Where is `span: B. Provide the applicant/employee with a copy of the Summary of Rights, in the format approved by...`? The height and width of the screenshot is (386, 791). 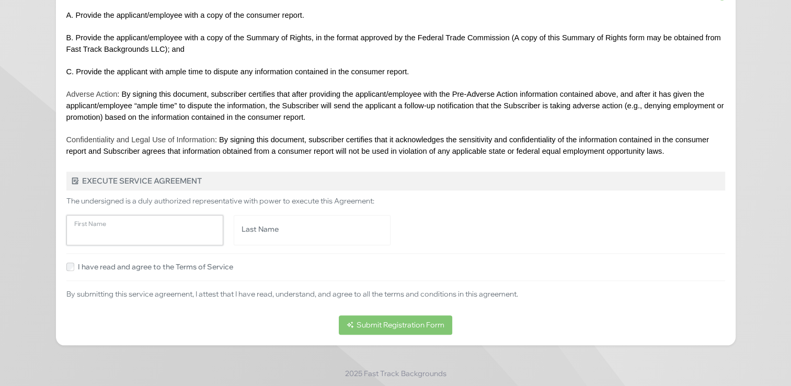 span: B. Provide the applicant/employee with a copy of the Summary of Rights, in the format approved by... is located at coordinates (394, 43).